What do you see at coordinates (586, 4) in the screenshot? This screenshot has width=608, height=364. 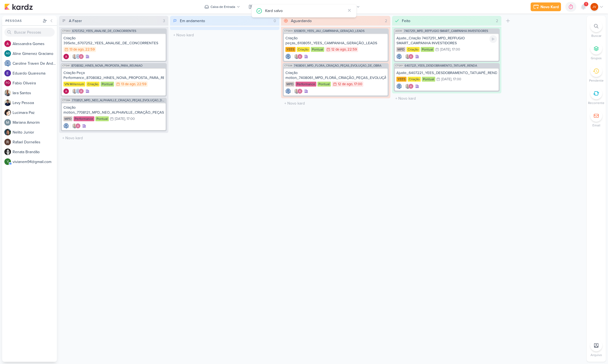 I see `span: 1` at bounding box center [586, 4].